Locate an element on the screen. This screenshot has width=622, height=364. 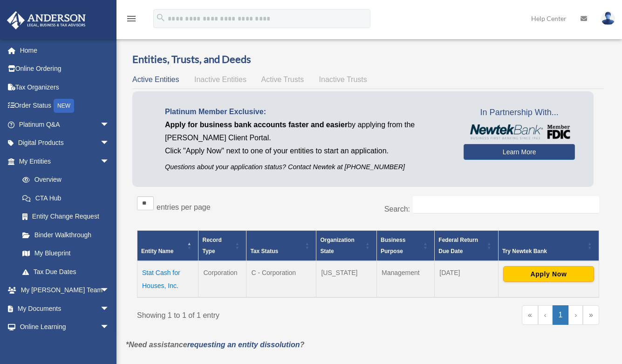
span: Business Purpose is located at coordinates (393, 246).